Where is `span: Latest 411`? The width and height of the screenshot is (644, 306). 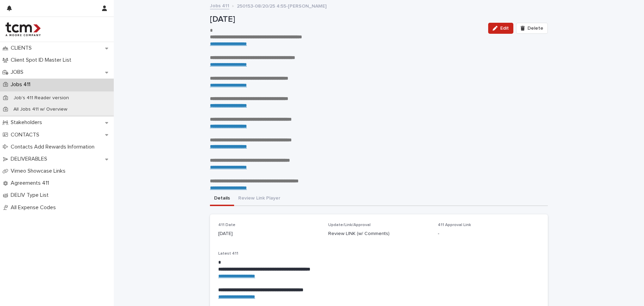 span: Latest 411 is located at coordinates (228, 254).